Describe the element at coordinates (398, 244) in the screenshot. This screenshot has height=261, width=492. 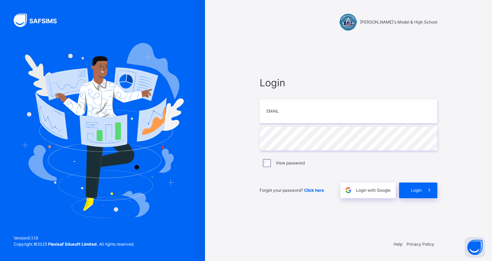
I see `a: Help` at that location.